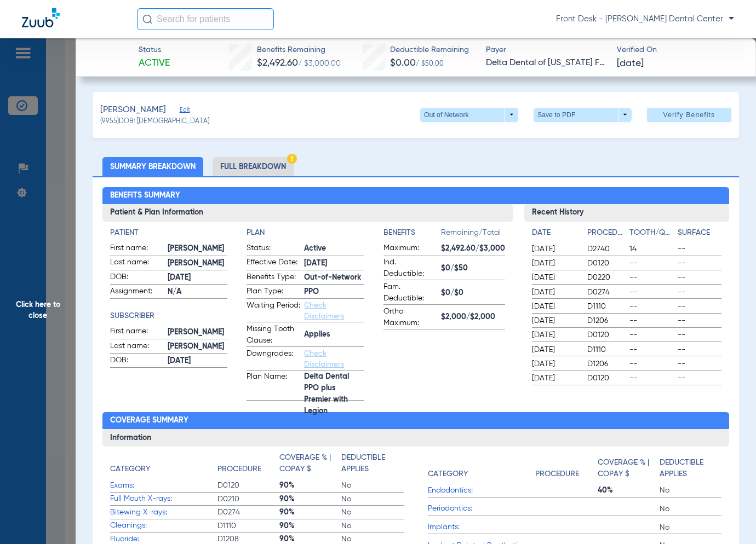 The width and height of the screenshot is (756, 544). Describe the element at coordinates (429, 50) in the screenshot. I see `span: Deductible Remaining` at that location.